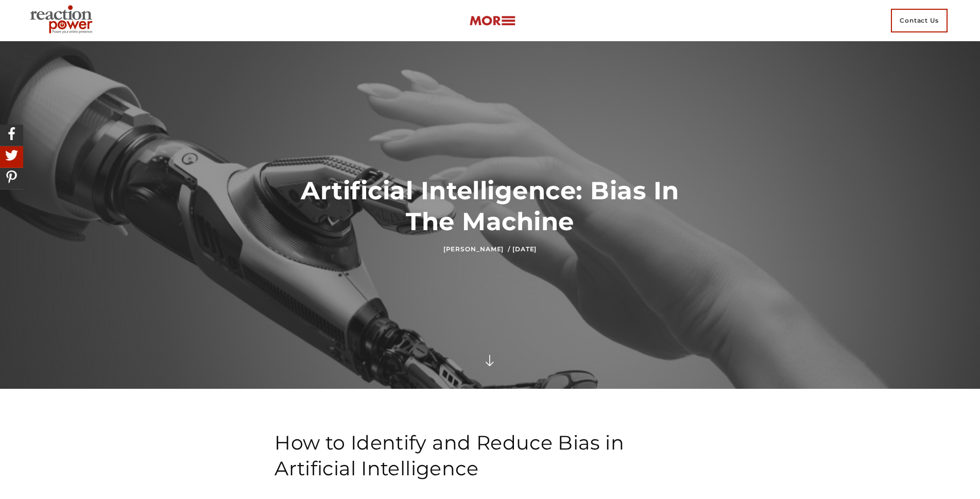 The height and width of the screenshot is (499, 980). What do you see at coordinates (919, 20) in the screenshot?
I see `span: Contact Us` at bounding box center [919, 20].